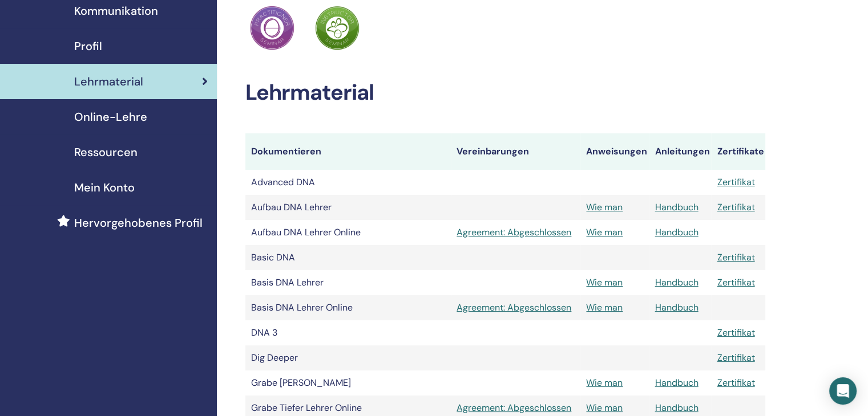 This screenshot has height=416, width=868. What do you see at coordinates (843, 391) in the screenshot?
I see `div: Open Intercom Messenger` at bounding box center [843, 391].